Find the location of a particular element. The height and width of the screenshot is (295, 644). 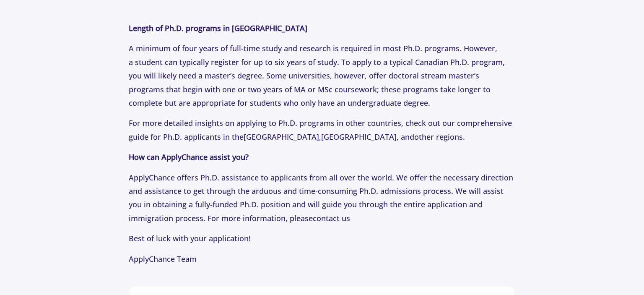

p: Best of luck with your application! is located at coordinates (322, 238).